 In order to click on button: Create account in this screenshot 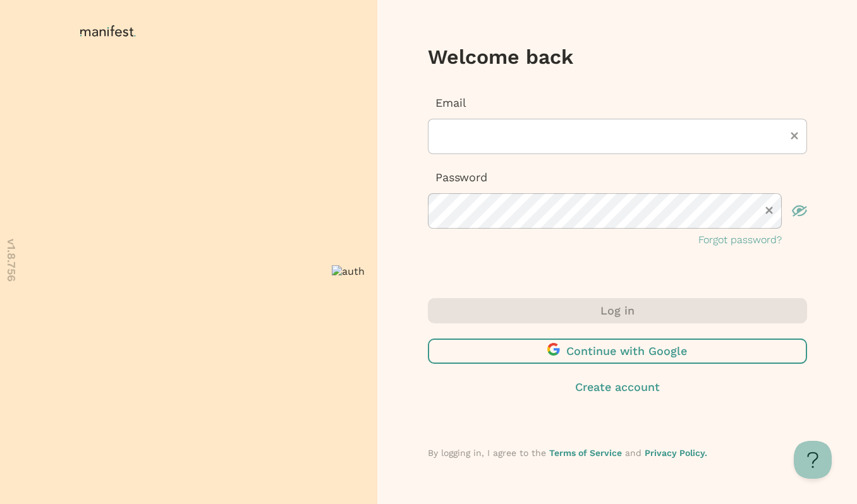, I will do `click(618, 387)`.